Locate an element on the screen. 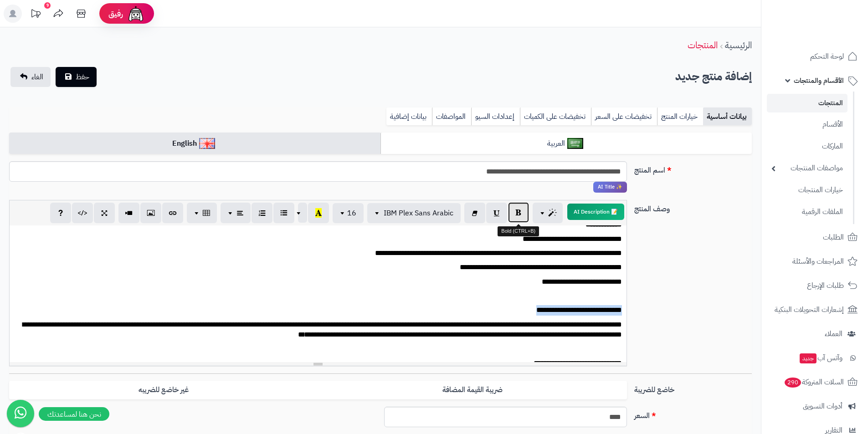 The width and height of the screenshot is (868, 434). span: إشعارات التحويلات البنكية is located at coordinates (810, 310).